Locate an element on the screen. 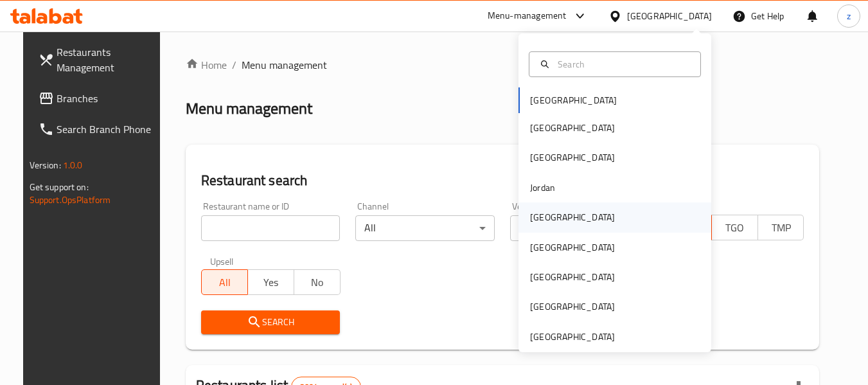 This screenshot has height=385, width=868. button: No is located at coordinates (317, 282).